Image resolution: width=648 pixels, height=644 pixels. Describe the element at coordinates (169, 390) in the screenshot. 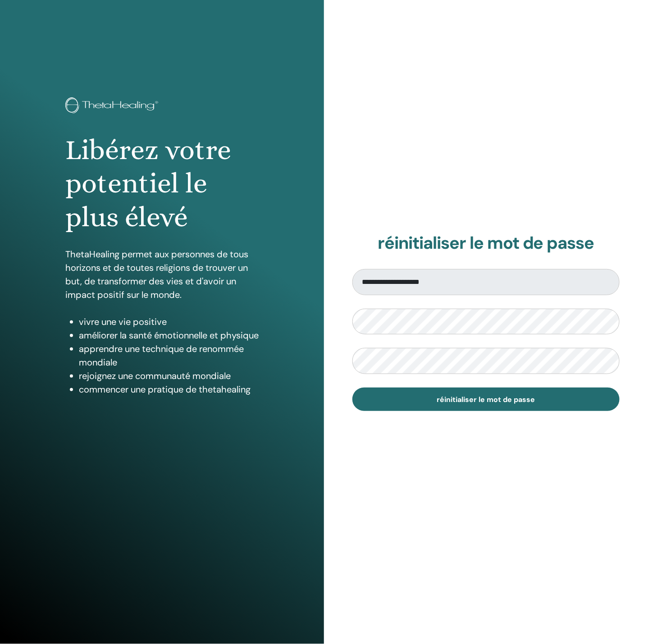

I see `li: commencer une pratique de thetahealing` at that location.